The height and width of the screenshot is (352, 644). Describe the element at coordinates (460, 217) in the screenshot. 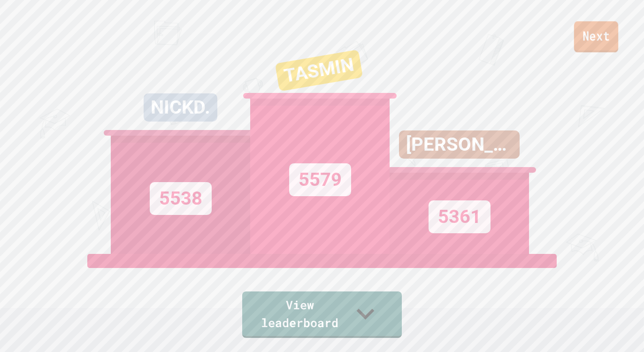

I see `div: 5361` at that location.